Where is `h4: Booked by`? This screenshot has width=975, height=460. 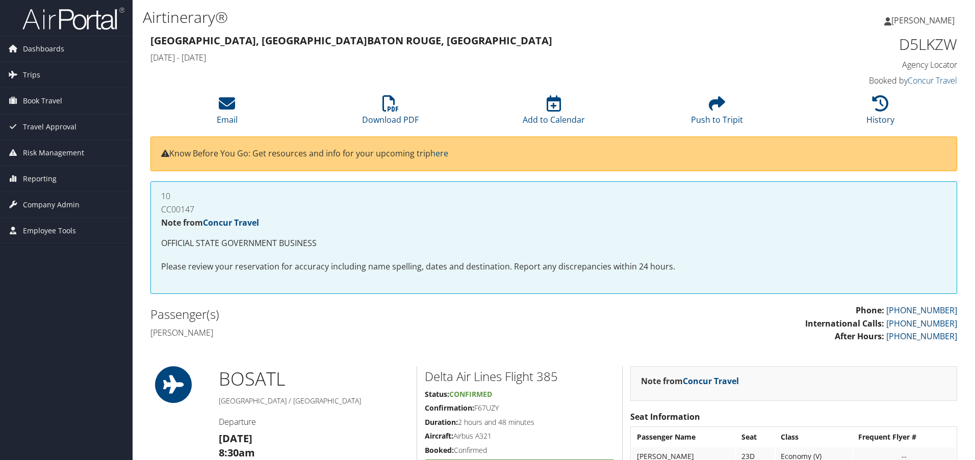 h4: Booked by is located at coordinates (862, 81).